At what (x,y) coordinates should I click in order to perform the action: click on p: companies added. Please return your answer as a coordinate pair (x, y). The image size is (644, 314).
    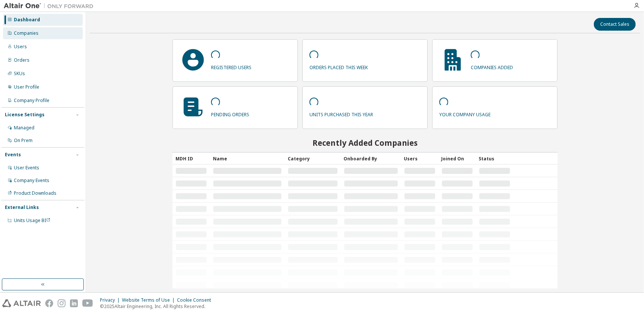
    Looking at the image, I should click on (492, 66).